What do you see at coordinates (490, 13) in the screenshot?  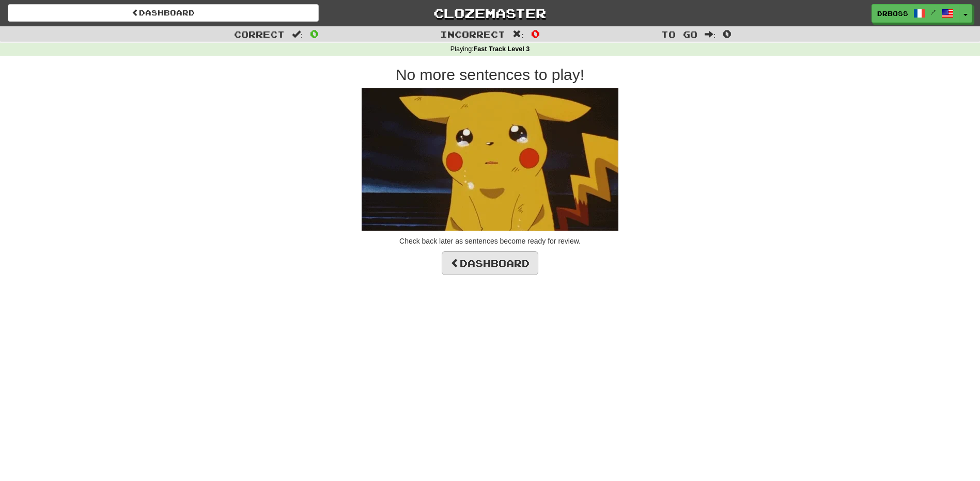 I see `a: Clozemaster` at bounding box center [490, 13].